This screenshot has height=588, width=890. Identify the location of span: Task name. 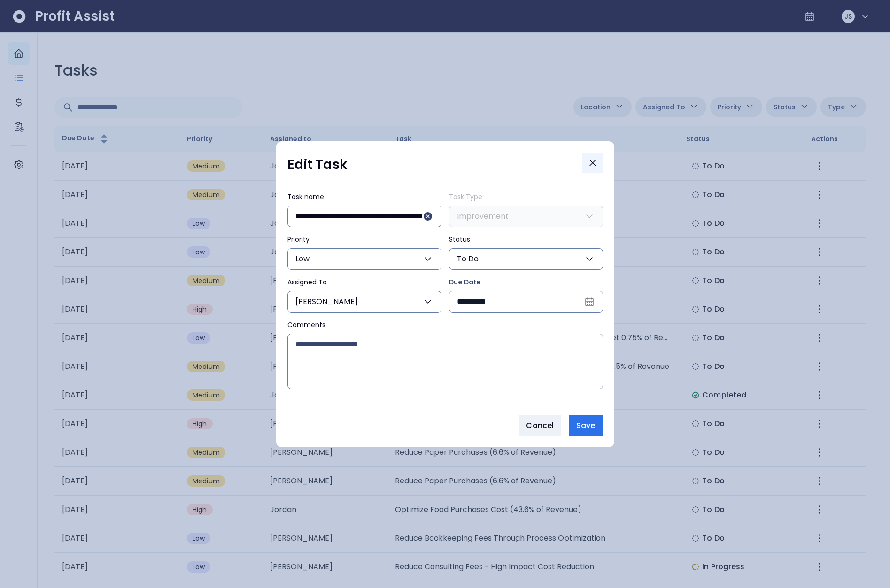
(306, 197).